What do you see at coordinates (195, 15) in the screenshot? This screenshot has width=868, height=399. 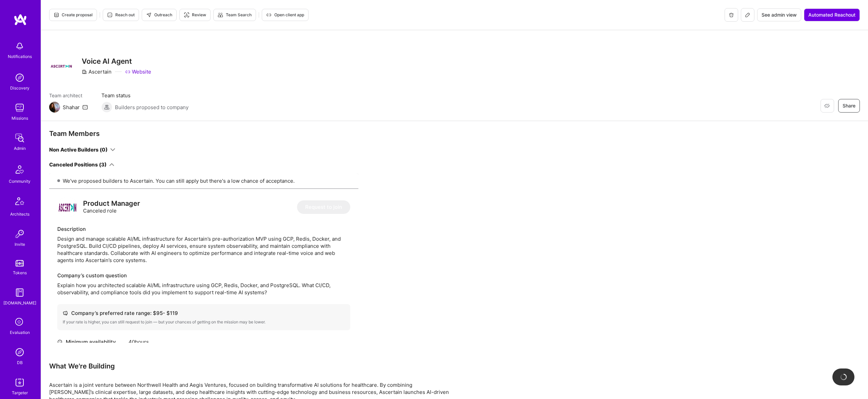 I see `span: Review` at bounding box center [195, 15].